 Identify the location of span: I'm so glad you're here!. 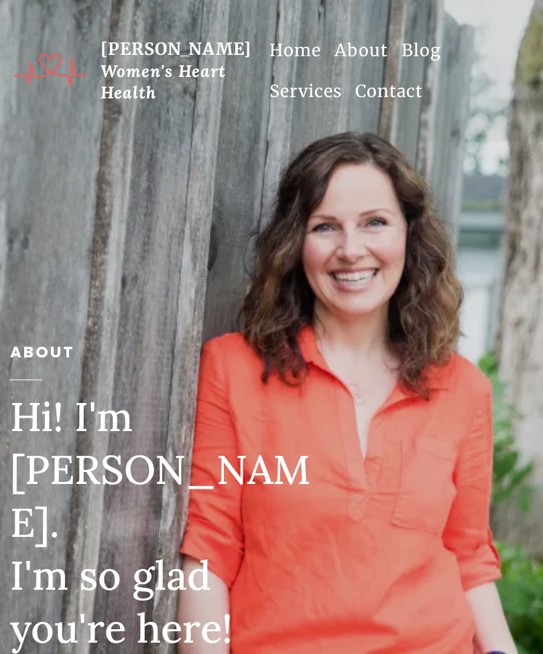
(121, 602).